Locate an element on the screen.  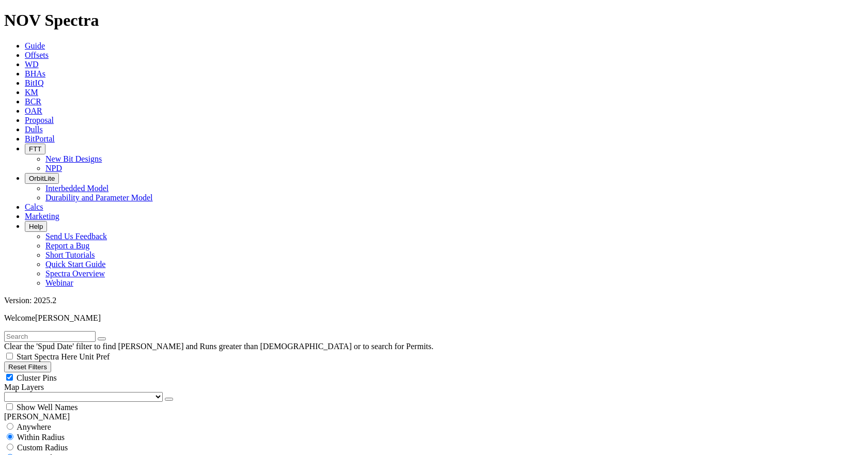
div: Version: 2025.2 is located at coordinates (434, 300).